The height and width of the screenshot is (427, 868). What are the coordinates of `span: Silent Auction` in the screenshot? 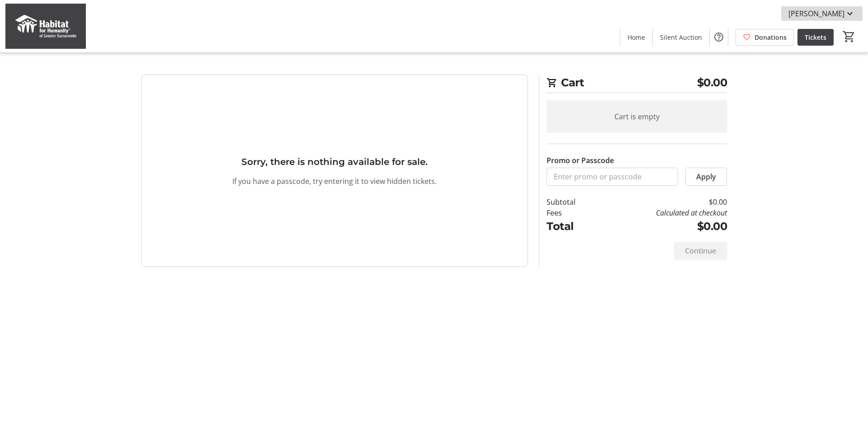 It's located at (681, 37).